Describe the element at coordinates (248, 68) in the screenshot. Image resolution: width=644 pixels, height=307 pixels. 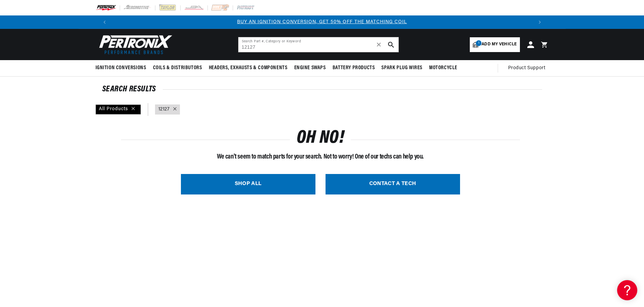
I see `summary: Headers, Exhausts & Components` at that location.